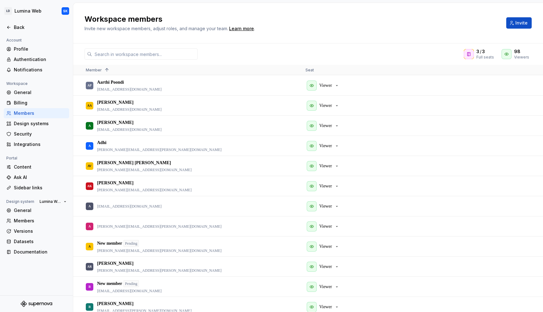 This screenshot has width=543, height=312. I want to click on p: Adhi, so click(102, 143).